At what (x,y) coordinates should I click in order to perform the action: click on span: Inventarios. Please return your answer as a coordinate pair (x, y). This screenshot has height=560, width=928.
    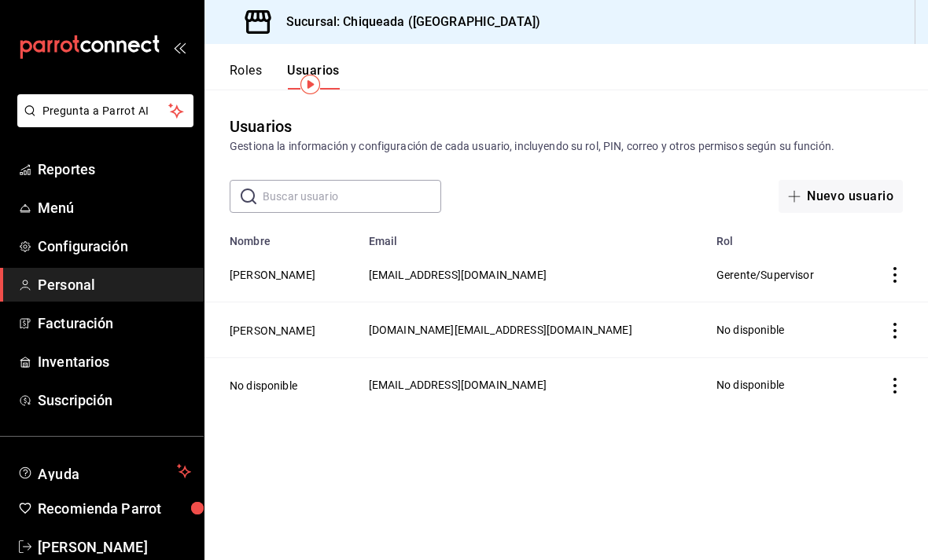
    Looking at the image, I should click on (114, 361).